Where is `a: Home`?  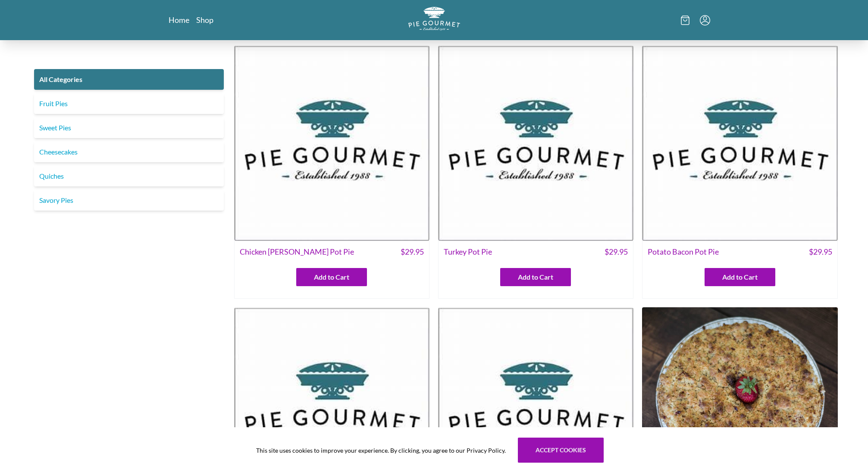 a: Home is located at coordinates (179, 20).